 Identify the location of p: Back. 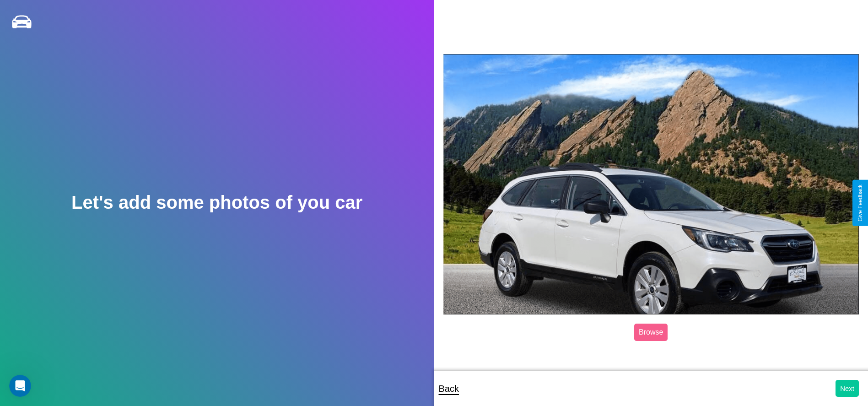
(449, 388).